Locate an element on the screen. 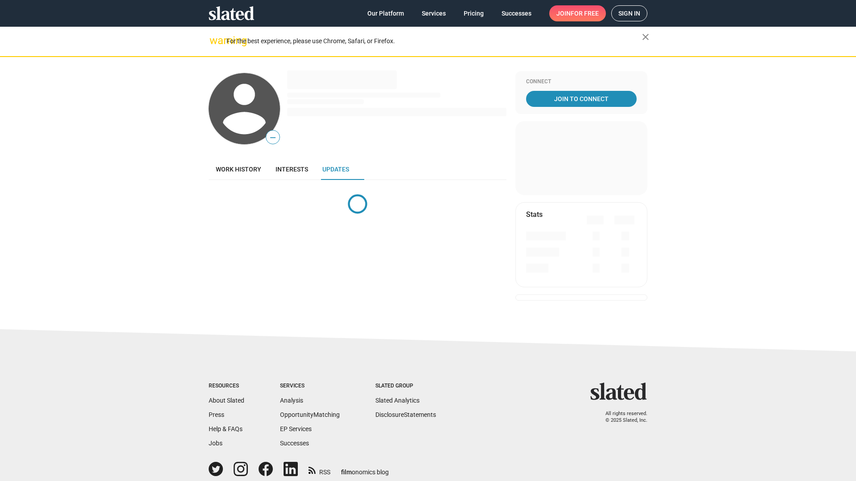 The image size is (856, 481). div: Slated Group is located at coordinates (405, 386).